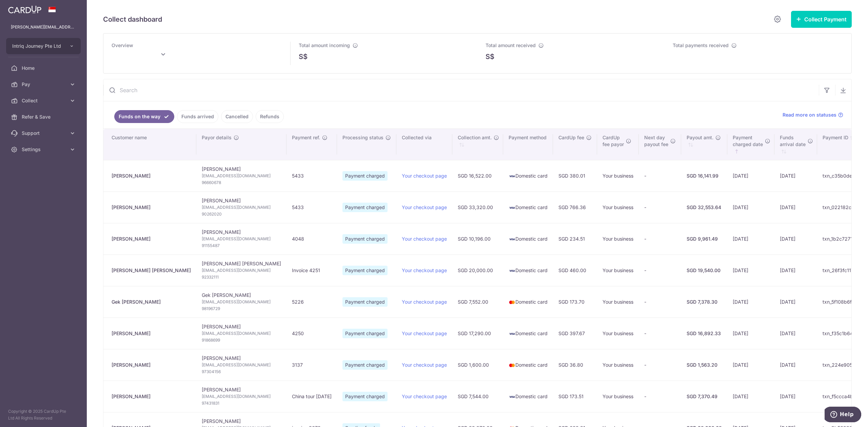 The image size is (868, 427). Describe the element at coordinates (474, 138) in the screenshot. I see `span: Collection amt.` at that location.